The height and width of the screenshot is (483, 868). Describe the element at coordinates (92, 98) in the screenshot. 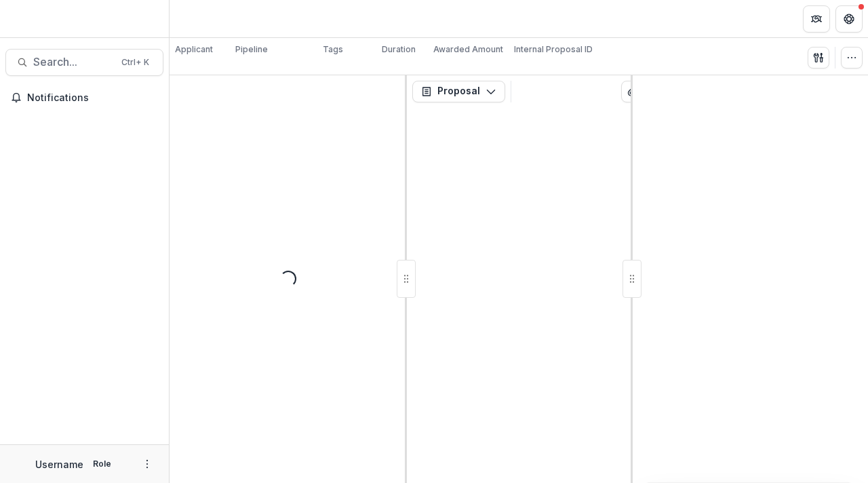

I see `span: Notifications` at that location.